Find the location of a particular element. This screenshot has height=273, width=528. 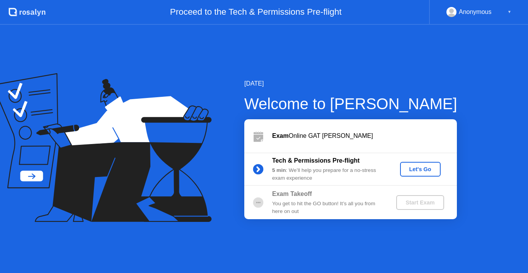

div: Let's Go is located at coordinates (421, 169).